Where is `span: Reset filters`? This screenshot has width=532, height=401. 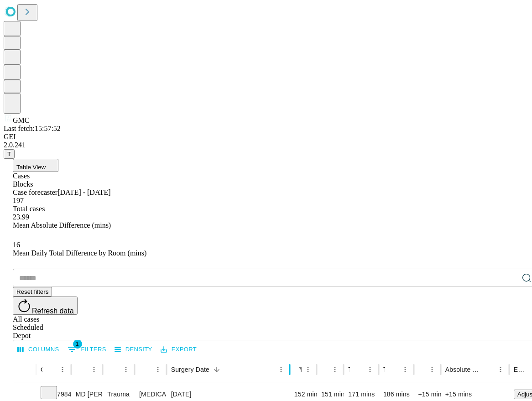 span: Reset filters is located at coordinates (32, 291).